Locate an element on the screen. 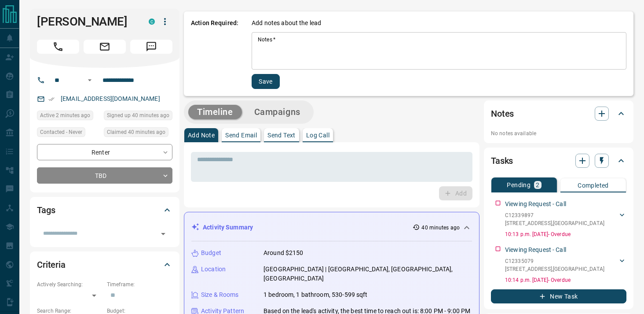 The image size is (644, 314). p: Action Required: is located at coordinates (215, 54).